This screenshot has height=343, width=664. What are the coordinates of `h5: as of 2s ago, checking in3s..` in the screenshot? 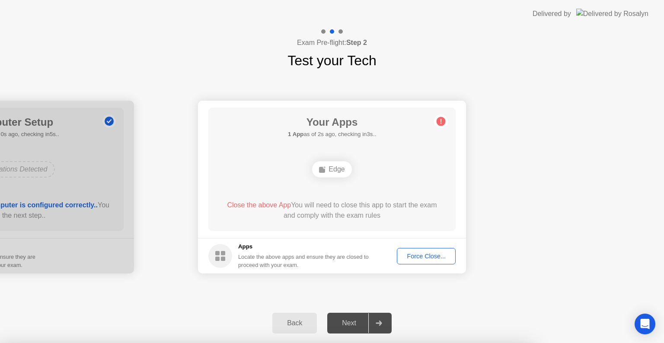 It's located at (332, 135).